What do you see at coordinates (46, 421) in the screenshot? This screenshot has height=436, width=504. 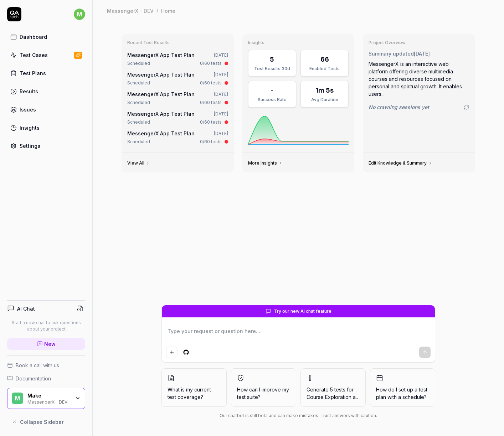 I see `button: Collapse Sidebar` at bounding box center [46, 421].